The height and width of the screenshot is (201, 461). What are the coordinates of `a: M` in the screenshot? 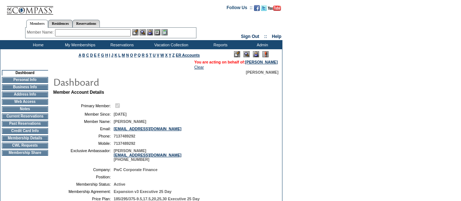 It's located at (123, 55).